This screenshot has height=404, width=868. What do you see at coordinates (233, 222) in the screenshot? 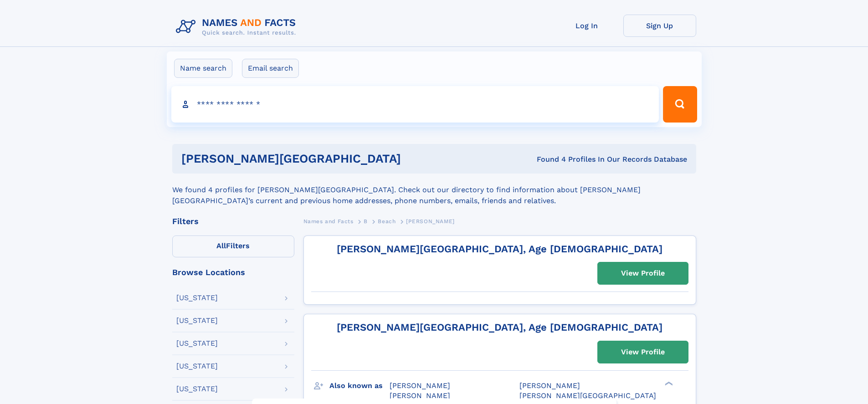
I see `div: Filters` at bounding box center [233, 222].